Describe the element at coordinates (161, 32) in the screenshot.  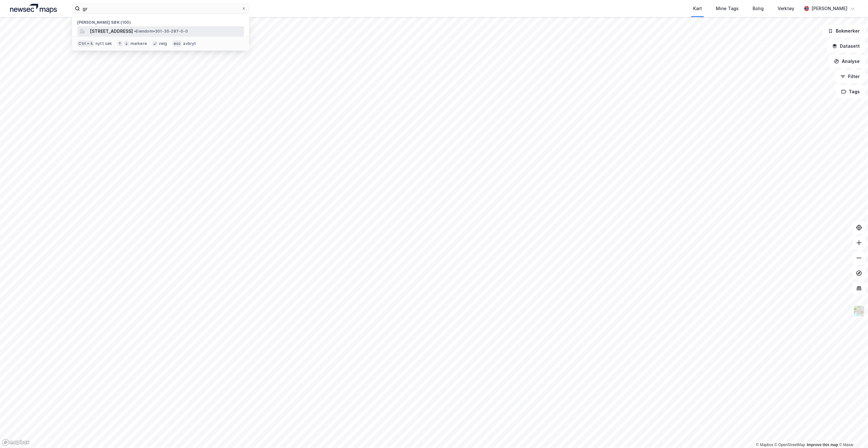
I see `span: Eiendom • 301-35-287-0-0` at that location.